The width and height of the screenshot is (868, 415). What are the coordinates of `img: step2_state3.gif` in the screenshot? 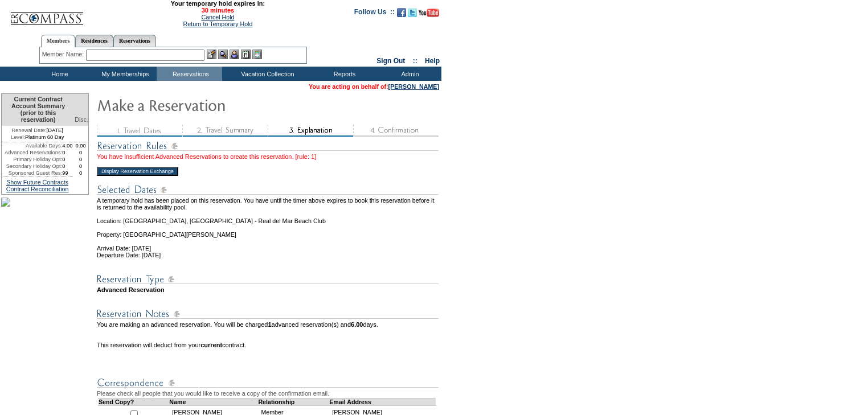 It's located at (225, 131).